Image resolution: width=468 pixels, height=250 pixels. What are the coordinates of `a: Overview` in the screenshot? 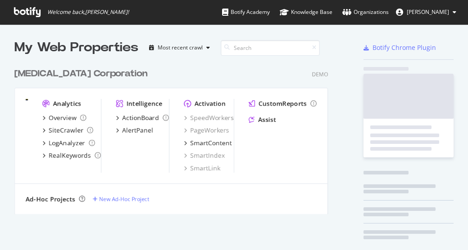 It's located at (64, 118).